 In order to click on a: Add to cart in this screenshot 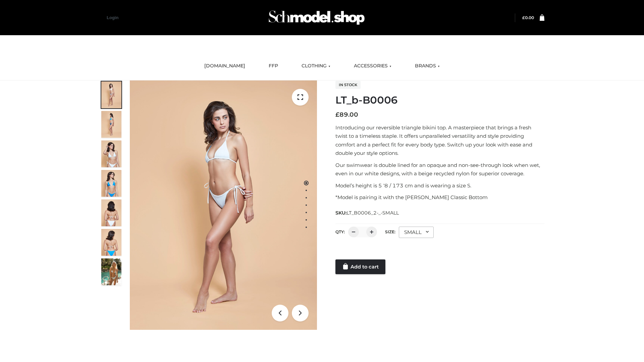, I will do `click(360, 267)`.